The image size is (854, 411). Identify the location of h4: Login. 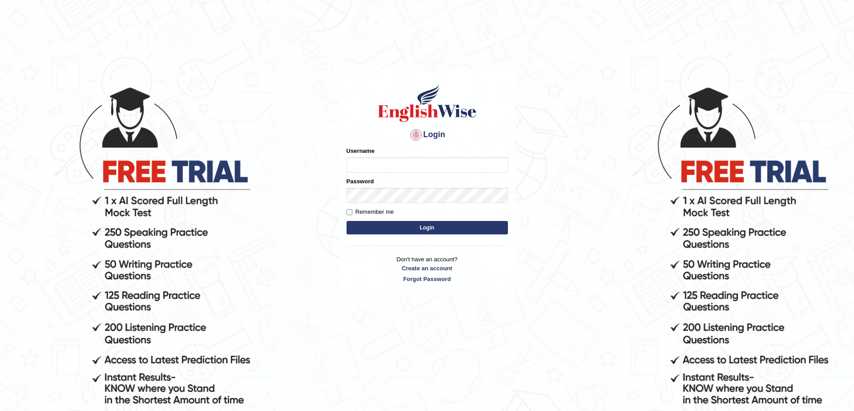
(427, 135).